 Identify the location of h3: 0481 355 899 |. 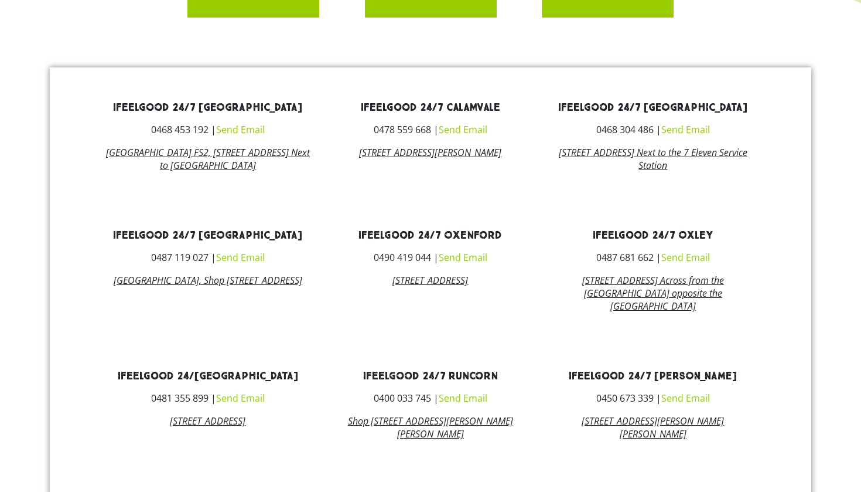
(208, 398).